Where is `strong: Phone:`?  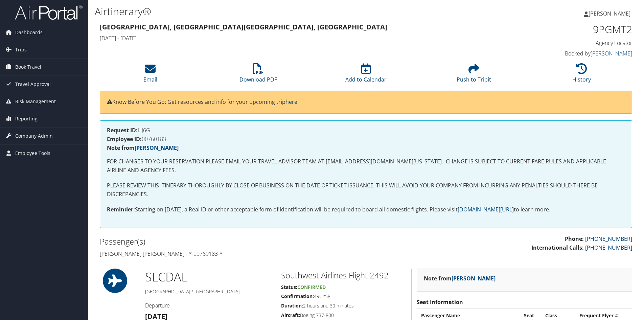
strong: Phone: is located at coordinates (574, 239).